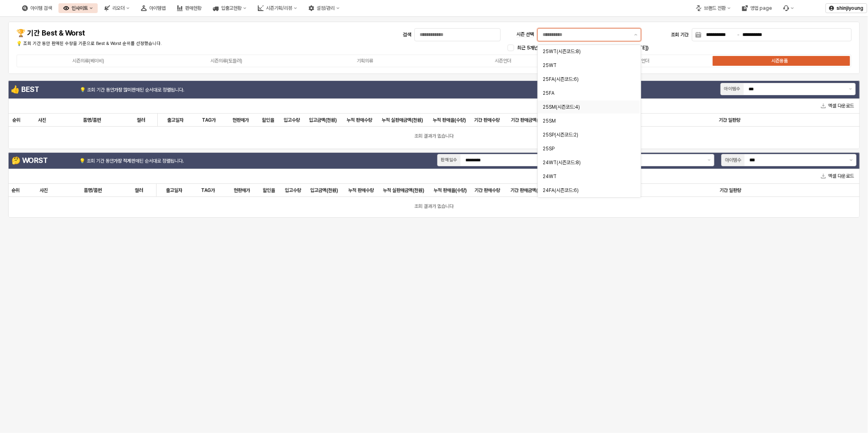 The width and height of the screenshot is (868, 433). What do you see at coordinates (586, 93) in the screenshot?
I see `div: 25FA` at bounding box center [586, 93].